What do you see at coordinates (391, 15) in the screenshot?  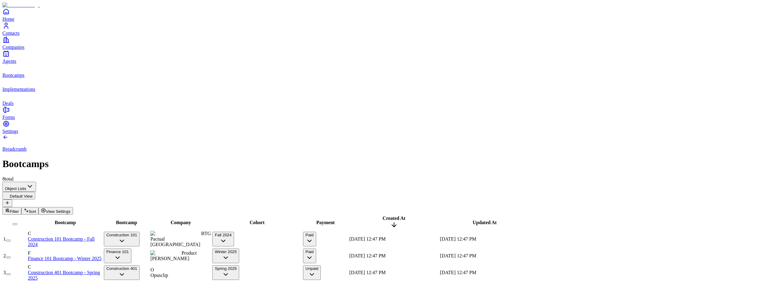 I see `a: Home` at bounding box center [391, 15].